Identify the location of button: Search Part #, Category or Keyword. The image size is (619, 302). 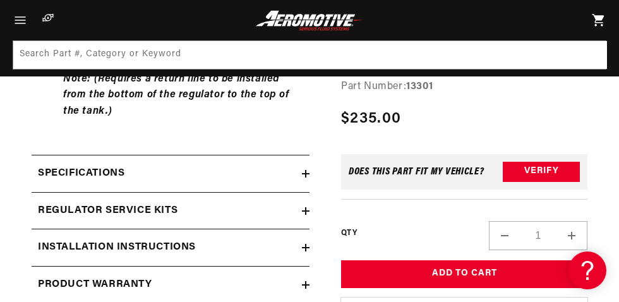
(592, 55).